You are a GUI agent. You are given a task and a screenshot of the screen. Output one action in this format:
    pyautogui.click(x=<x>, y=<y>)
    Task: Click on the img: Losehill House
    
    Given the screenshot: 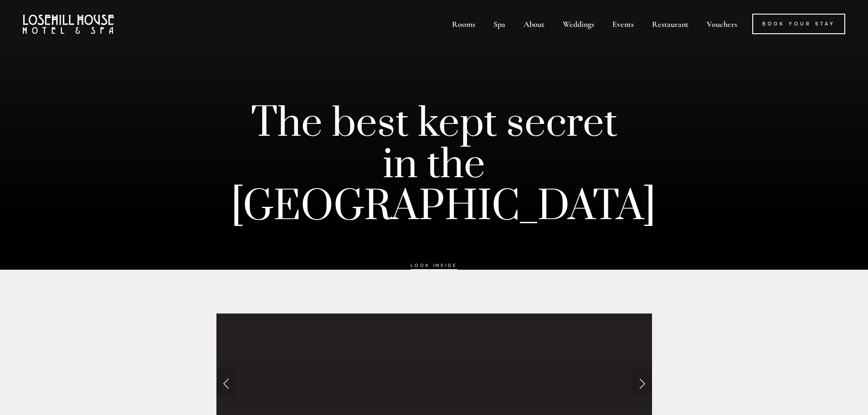 What is the action you would take?
    pyautogui.click(x=68, y=24)
    